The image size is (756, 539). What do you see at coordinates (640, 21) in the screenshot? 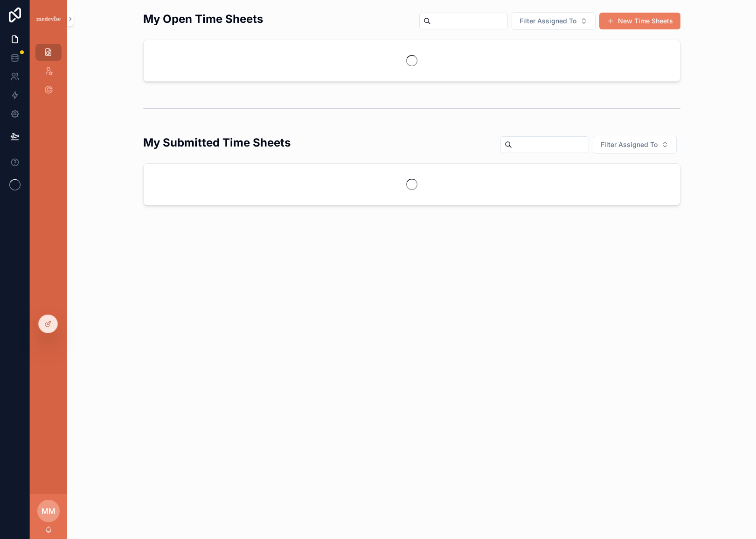
I see `button: New Time Sheets` at bounding box center [640, 21].